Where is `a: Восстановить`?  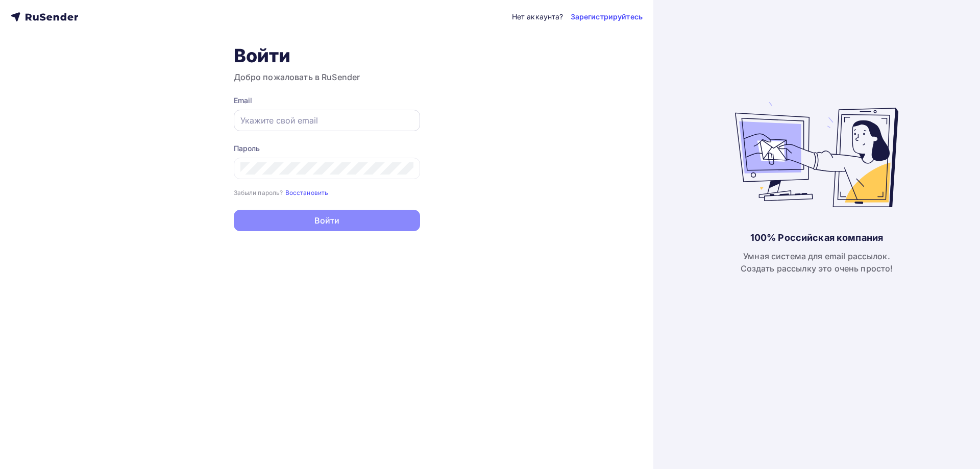
a: Восстановить is located at coordinates (307, 192).